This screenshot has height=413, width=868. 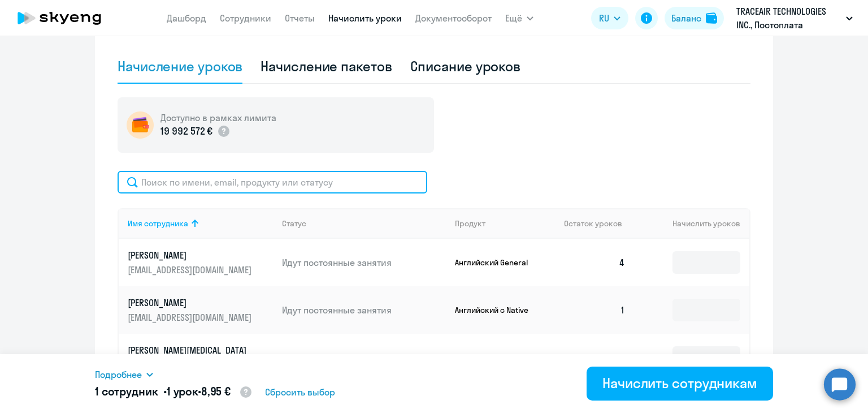 I want to click on td: 9, so click(x=595, y=357).